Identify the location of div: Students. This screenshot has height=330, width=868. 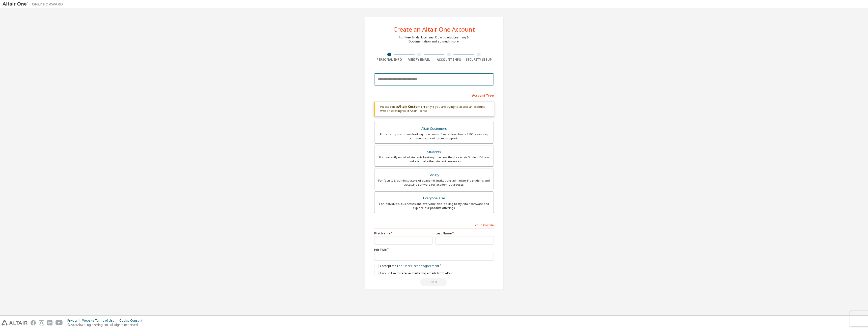
(434, 152).